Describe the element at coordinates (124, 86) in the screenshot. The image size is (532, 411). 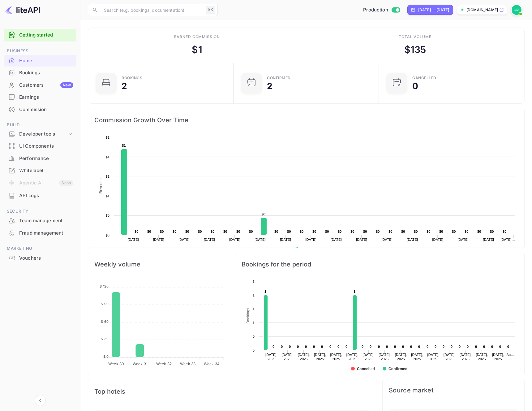
I see `div: 2` at that location.